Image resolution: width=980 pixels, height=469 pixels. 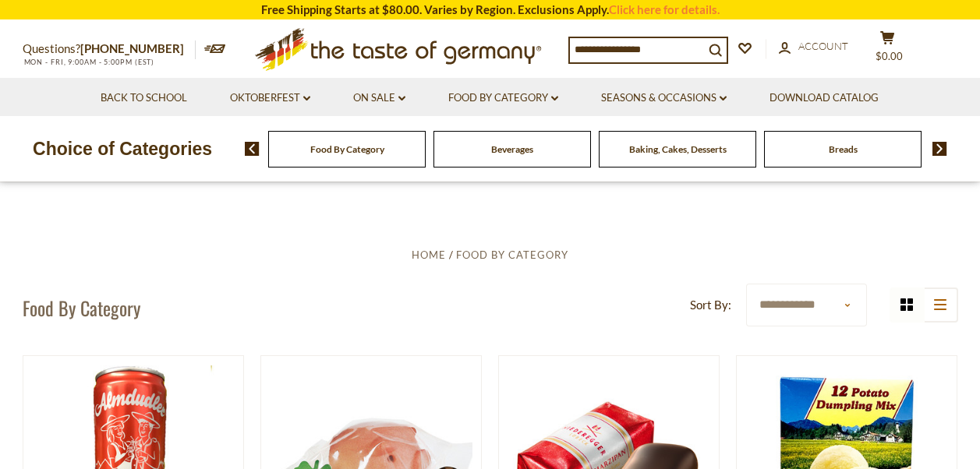 I want to click on span: Baking, Cakes, Desserts, so click(x=677, y=149).